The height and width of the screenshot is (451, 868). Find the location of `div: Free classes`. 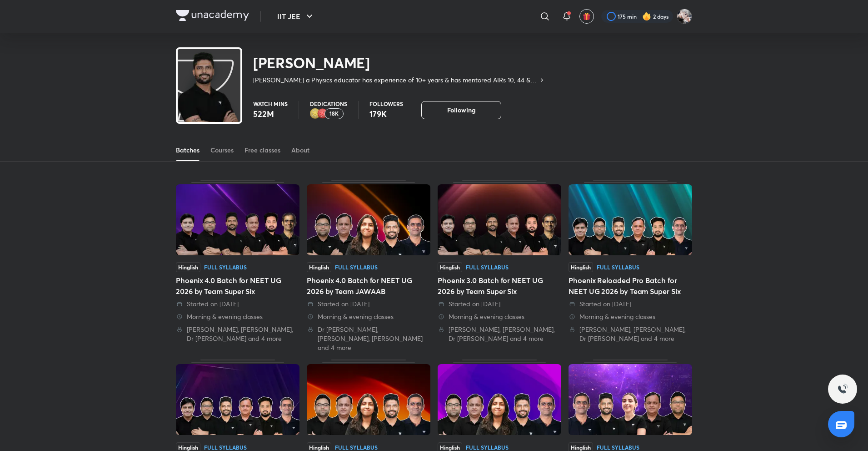

div: Free classes is located at coordinates (262, 150).